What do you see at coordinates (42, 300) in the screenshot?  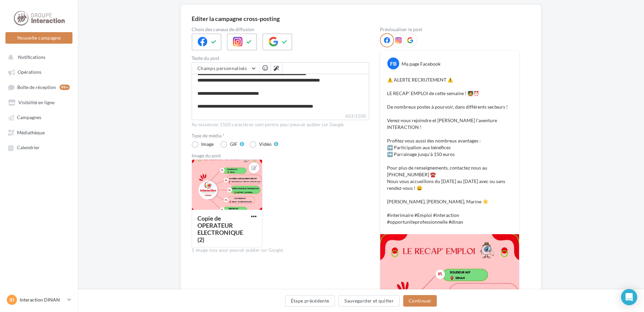 I see `p: Interaction DINAN` at bounding box center [42, 300].